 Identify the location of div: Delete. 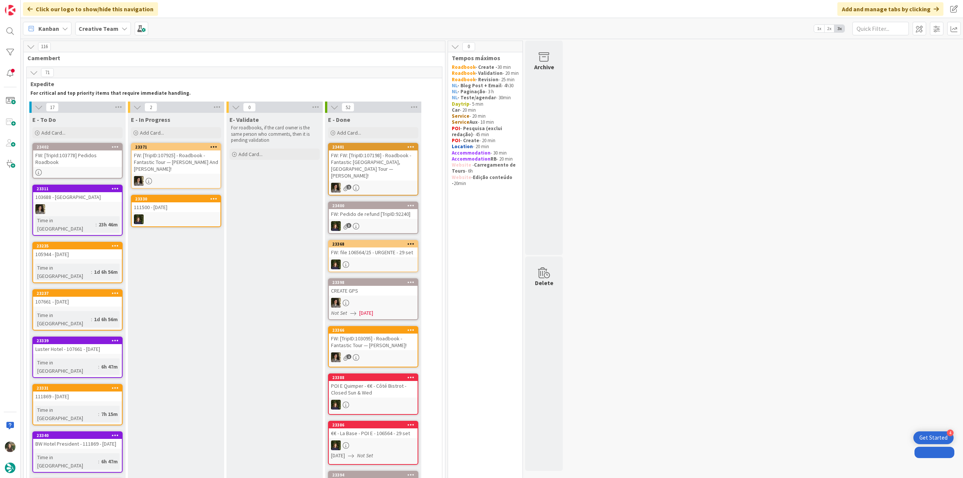
(544, 283).